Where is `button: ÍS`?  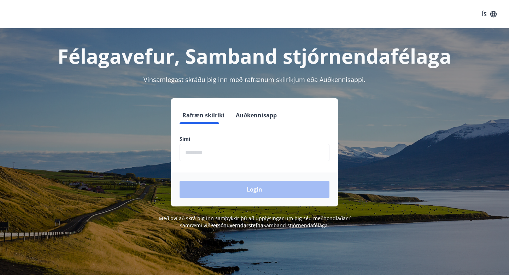 button: ÍS is located at coordinates (490, 14).